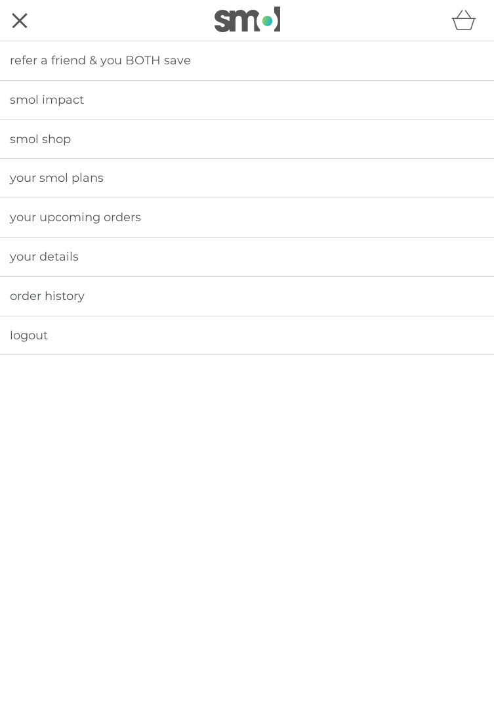  What do you see at coordinates (468, 20) in the screenshot?
I see `div: basket` at bounding box center [468, 20].